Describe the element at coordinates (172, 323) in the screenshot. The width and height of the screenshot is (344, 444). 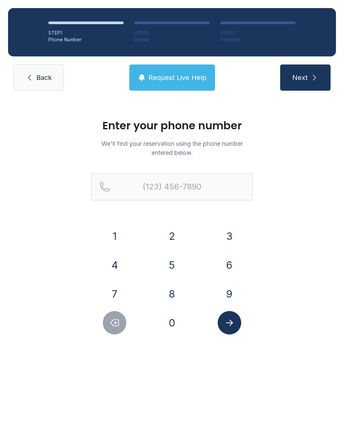
I see `button: 0` at that location.